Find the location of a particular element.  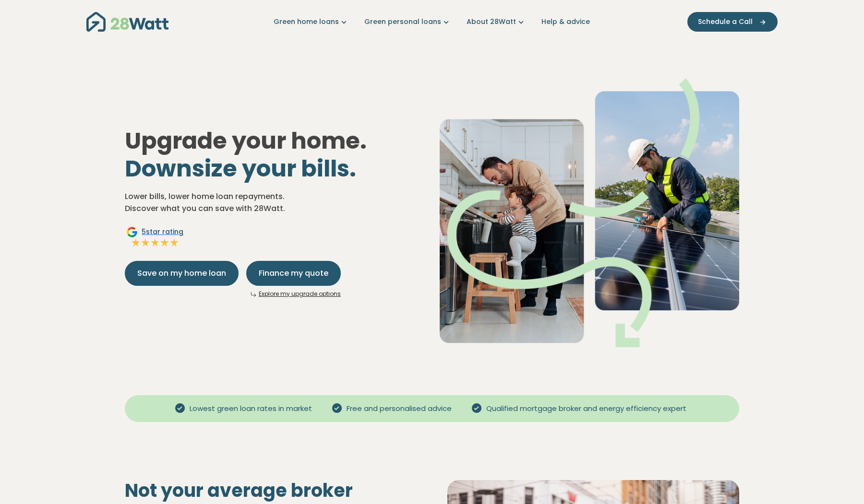

span: Qualified mortgage broker and energy efficiency expert is located at coordinates (586, 409).